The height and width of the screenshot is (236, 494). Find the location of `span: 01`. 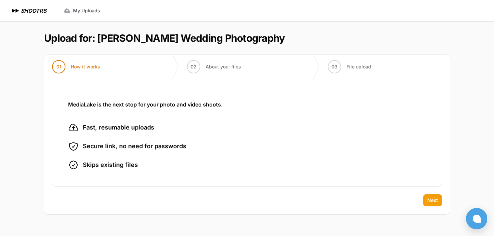

span: 01 is located at coordinates (59, 67).